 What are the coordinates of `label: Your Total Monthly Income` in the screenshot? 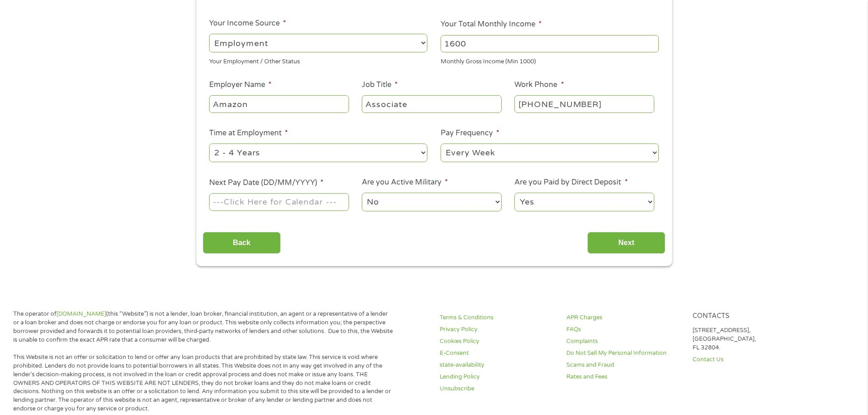 It's located at (491, 24).